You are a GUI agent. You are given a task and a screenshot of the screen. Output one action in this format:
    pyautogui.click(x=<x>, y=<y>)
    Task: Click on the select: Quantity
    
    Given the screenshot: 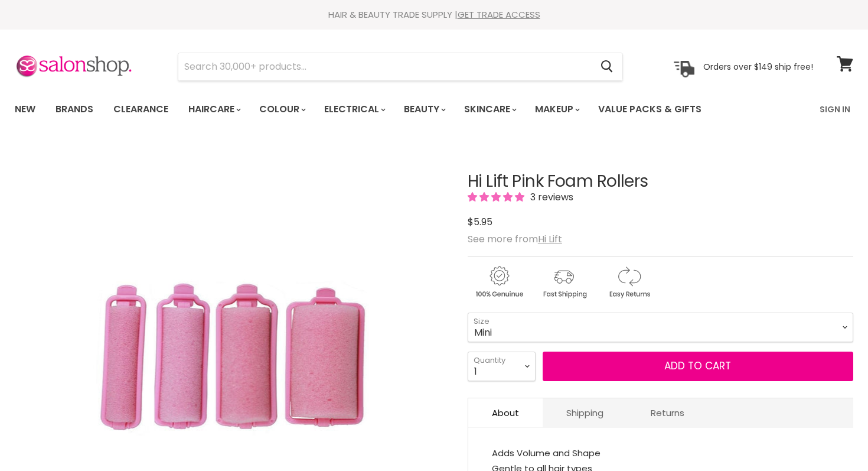 What is the action you would take?
    pyautogui.click(x=502, y=366)
    